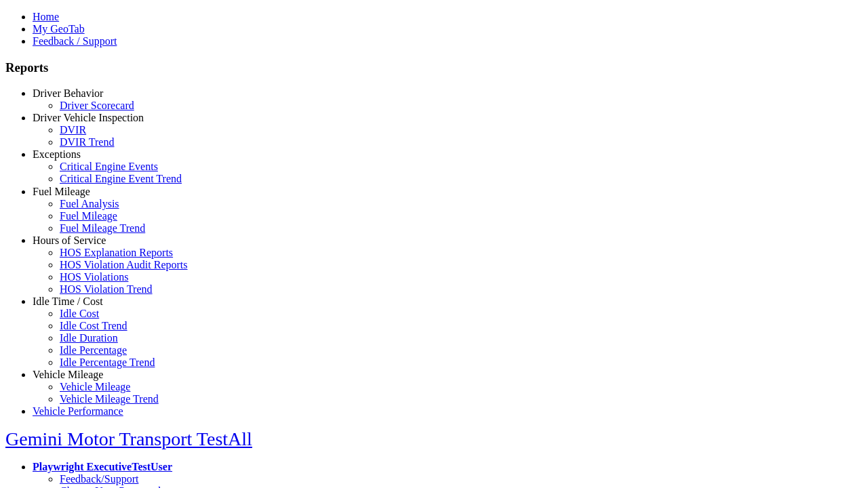  Describe the element at coordinates (99, 478) in the screenshot. I see `a: Feedback/Support` at that location.